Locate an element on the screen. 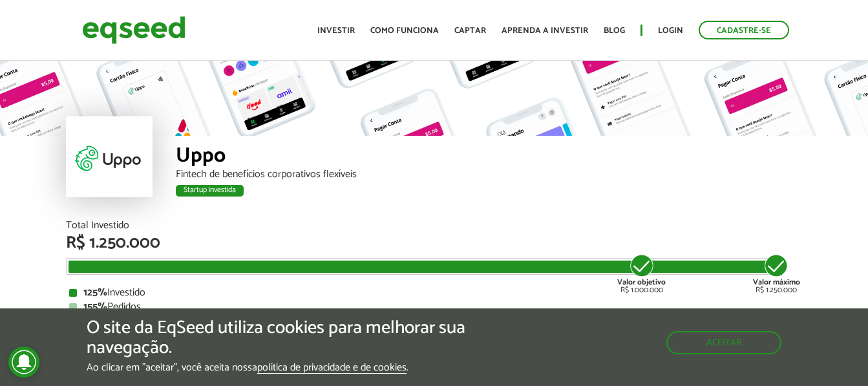 This screenshot has height=386, width=868. a: Captar is located at coordinates (470, 31).